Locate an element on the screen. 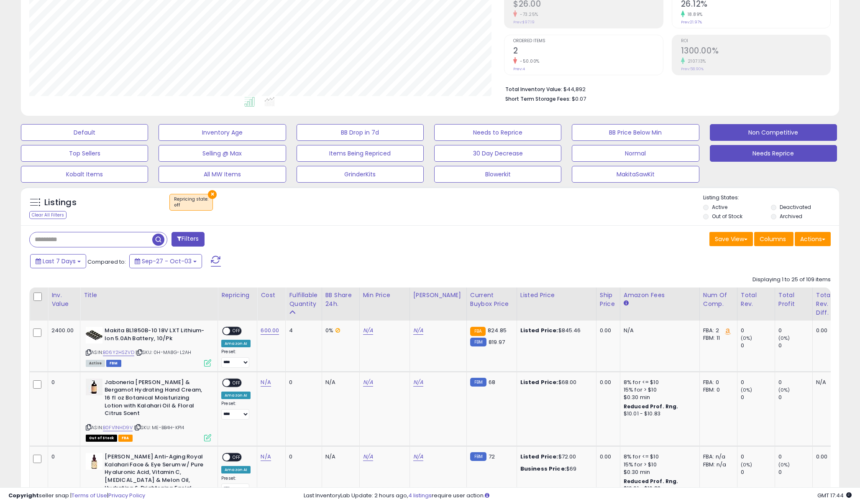  small: Prev: 21.97% is located at coordinates (691, 22).